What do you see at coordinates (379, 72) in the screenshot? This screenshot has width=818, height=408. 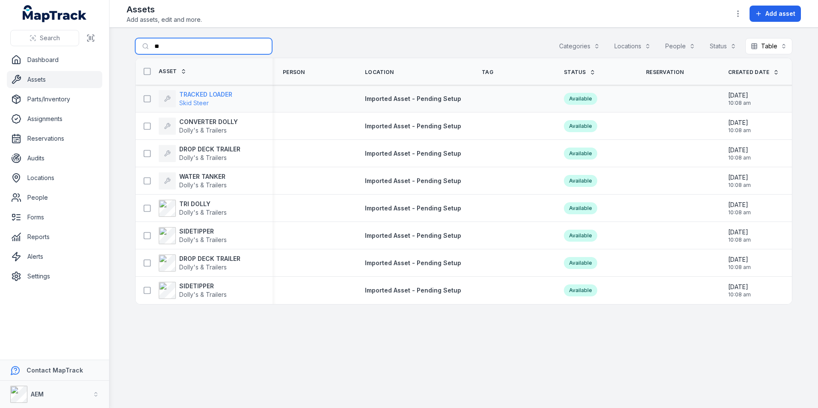 I see `span: Location` at bounding box center [379, 72].